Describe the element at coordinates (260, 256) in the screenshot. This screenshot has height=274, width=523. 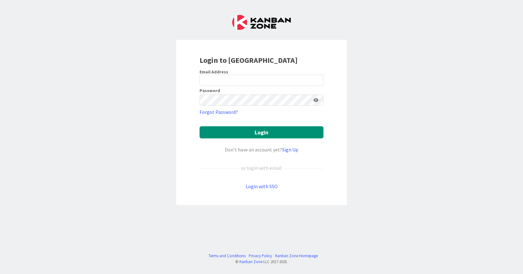
I see `a: Privacy Policy` at that location.